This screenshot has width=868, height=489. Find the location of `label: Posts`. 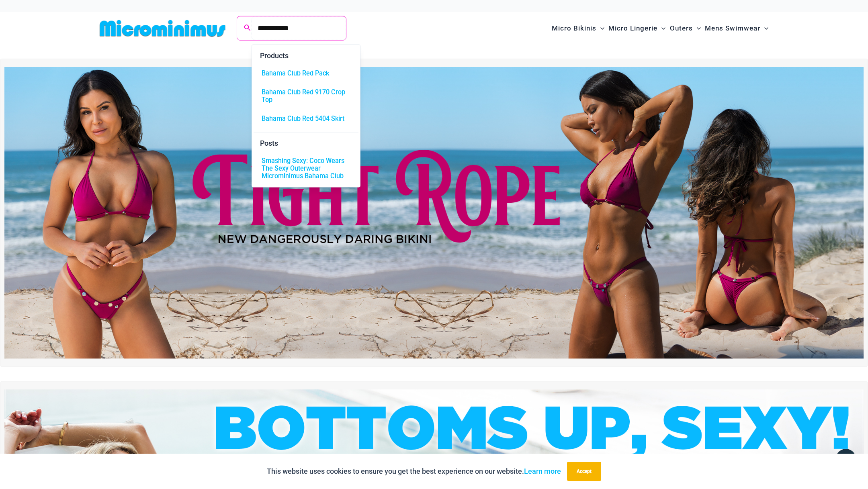

label: Posts is located at coordinates (306, 142).